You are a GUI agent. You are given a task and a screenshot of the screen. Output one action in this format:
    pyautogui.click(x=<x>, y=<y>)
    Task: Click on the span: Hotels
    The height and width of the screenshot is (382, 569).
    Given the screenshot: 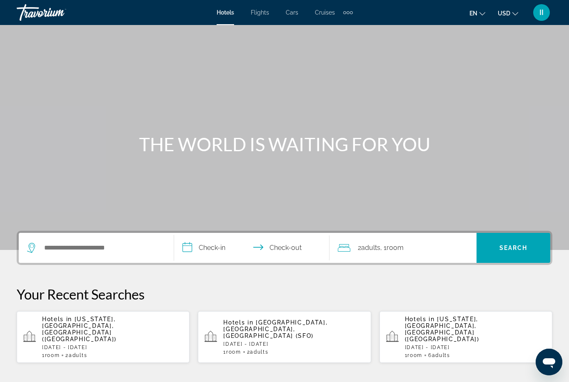 What is the action you would take?
    pyautogui.click(x=225, y=12)
    